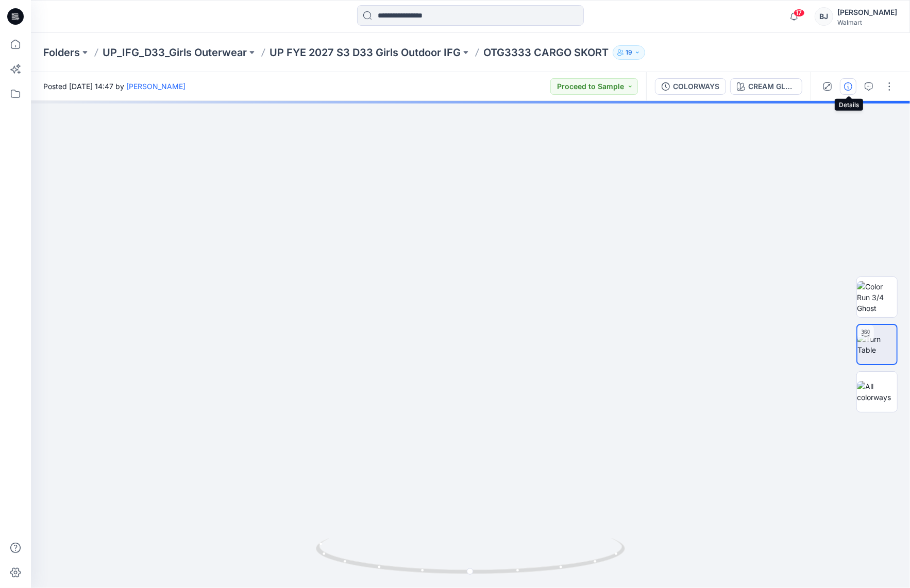 This screenshot has height=588, width=910. What do you see at coordinates (61, 52) in the screenshot?
I see `a: Folders` at bounding box center [61, 52].